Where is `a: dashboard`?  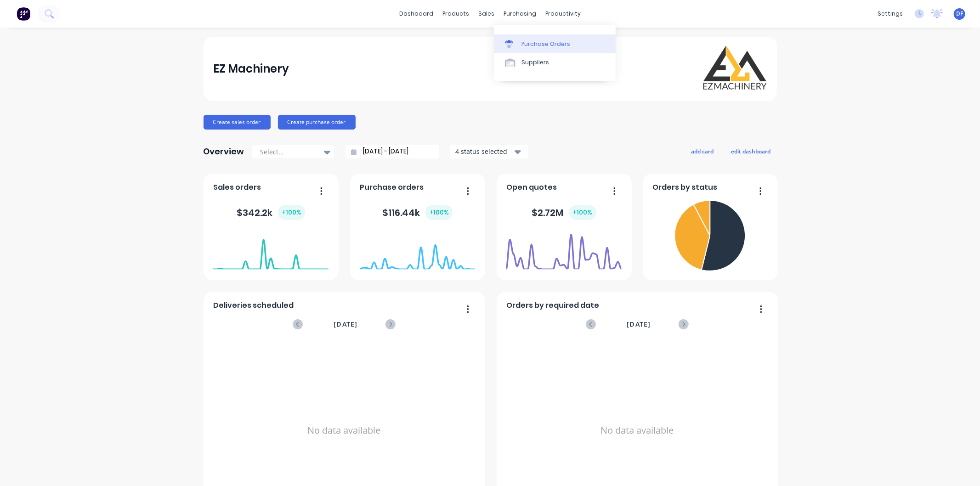 a: dashboard is located at coordinates (416, 14).